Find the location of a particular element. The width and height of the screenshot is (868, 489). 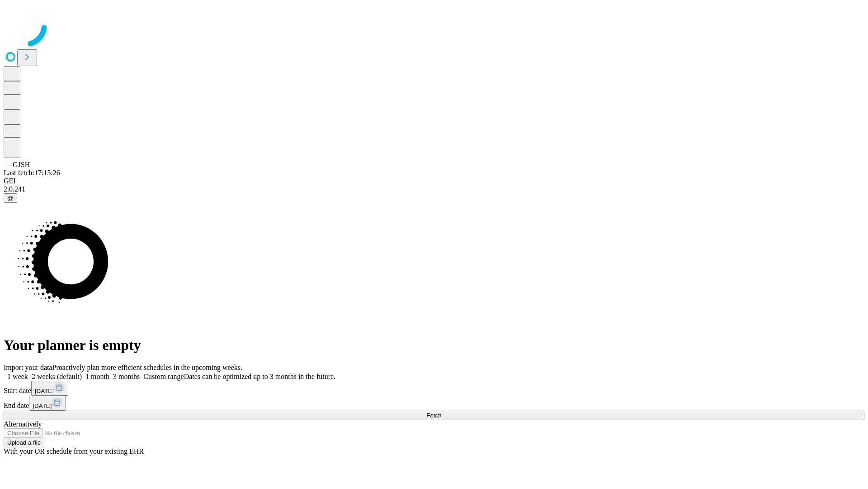

span: Custom range is located at coordinates (163, 376).